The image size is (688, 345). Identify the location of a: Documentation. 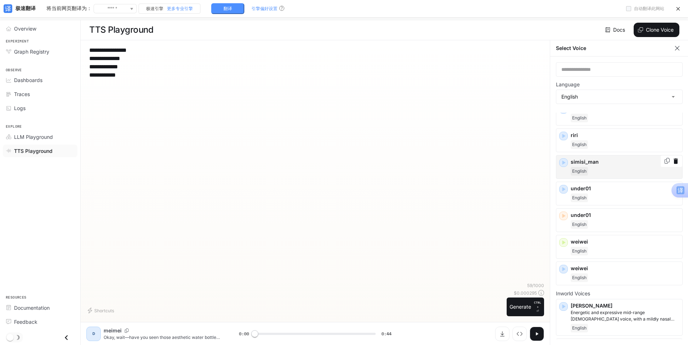
(40, 308).